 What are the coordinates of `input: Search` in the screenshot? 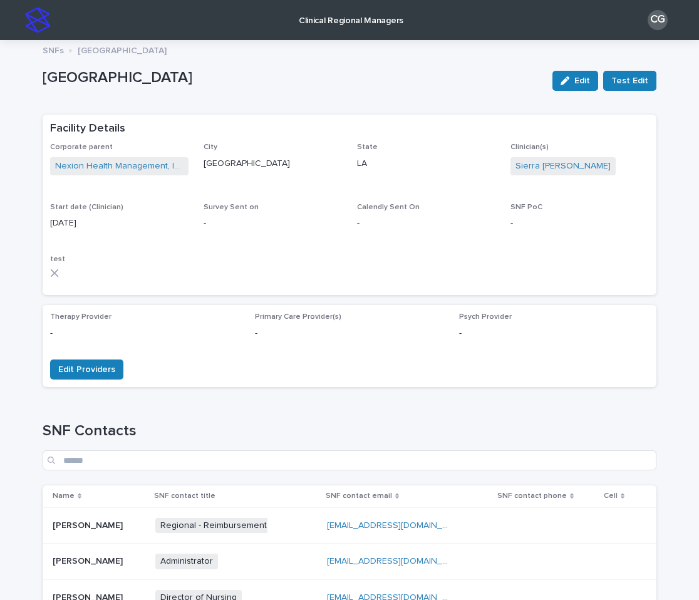 It's located at (349, 460).